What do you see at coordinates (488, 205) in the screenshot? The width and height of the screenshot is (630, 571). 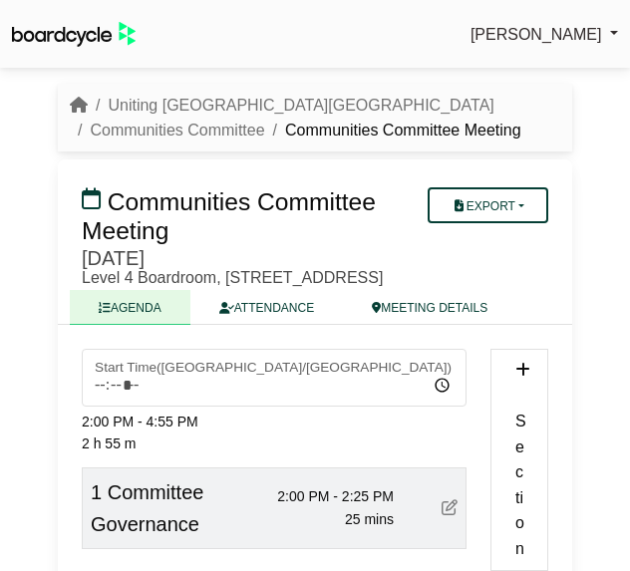 I see `button: Export` at bounding box center [488, 205].